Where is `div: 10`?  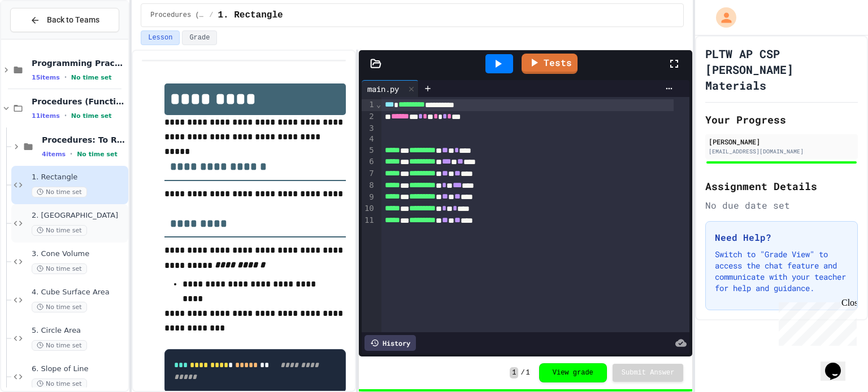 div: 10 is located at coordinates (369, 209).